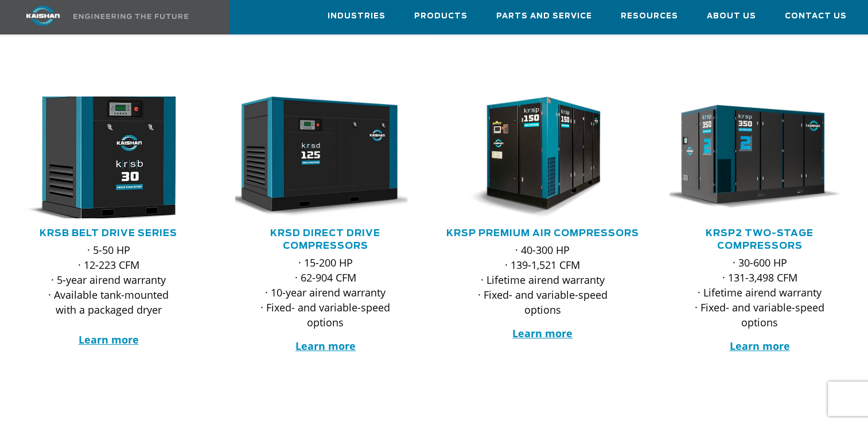 The width and height of the screenshot is (868, 424). I want to click on a: Resources, so click(650, 16).